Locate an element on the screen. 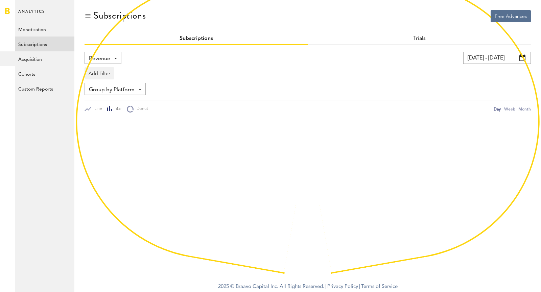 The height and width of the screenshot is (292, 541). span: Revenue is located at coordinates (99, 59).